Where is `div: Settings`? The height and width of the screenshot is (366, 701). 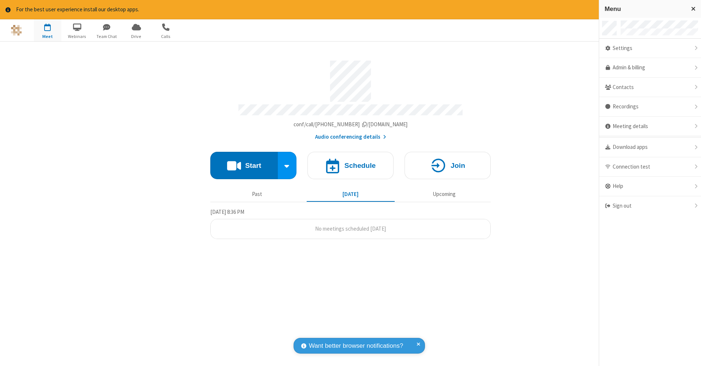
div: Settings is located at coordinates (650, 49).